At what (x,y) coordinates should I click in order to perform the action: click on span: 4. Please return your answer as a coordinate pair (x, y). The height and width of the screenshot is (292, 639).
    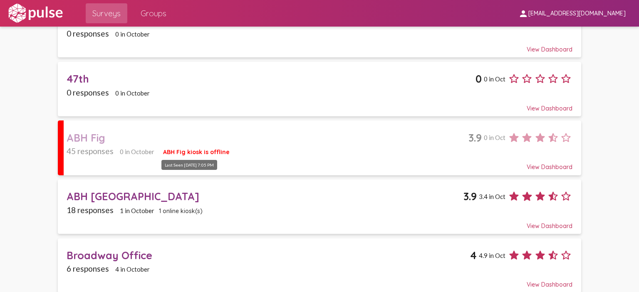
    Looking at the image, I should click on (473, 255).